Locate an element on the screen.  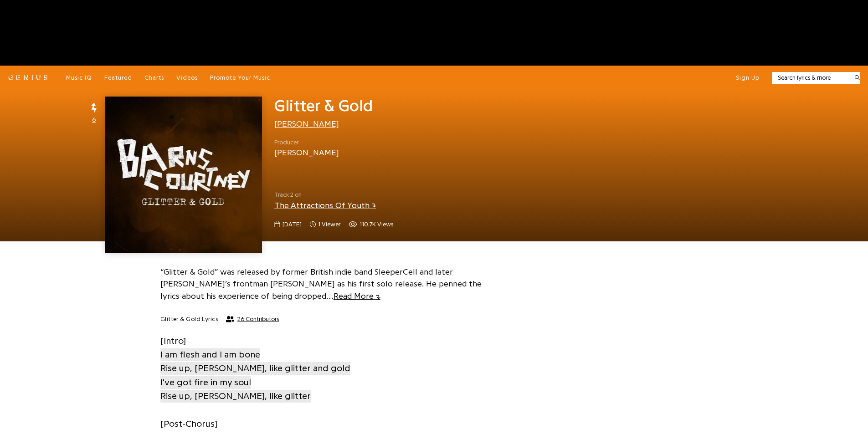
span: Promote Your Music is located at coordinates (240, 78).